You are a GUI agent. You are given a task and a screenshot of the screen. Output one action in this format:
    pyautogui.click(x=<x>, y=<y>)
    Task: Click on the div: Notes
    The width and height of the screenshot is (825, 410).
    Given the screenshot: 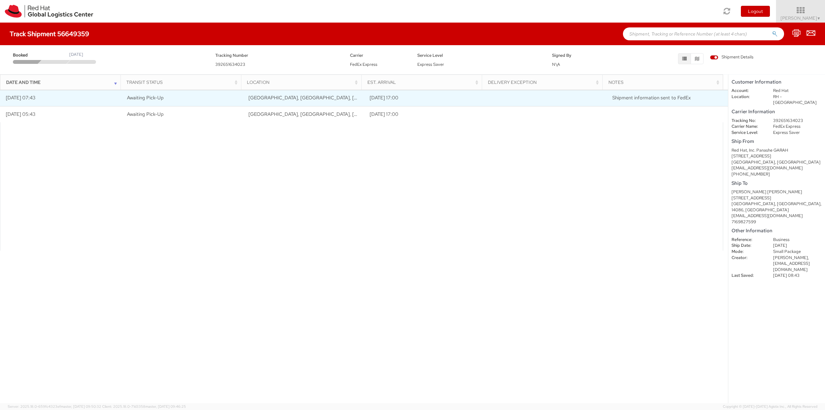 What is the action you would take?
    pyautogui.click(x=665, y=82)
    